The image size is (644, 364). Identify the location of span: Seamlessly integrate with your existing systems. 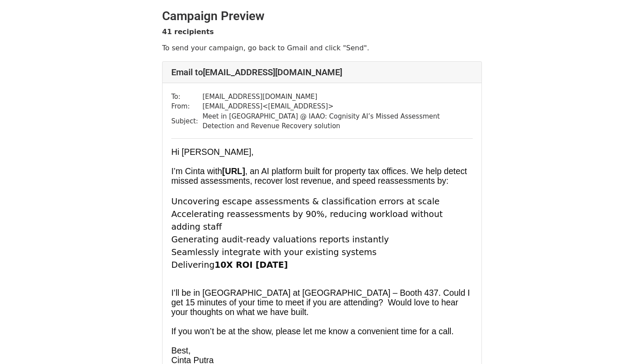
(274, 252).